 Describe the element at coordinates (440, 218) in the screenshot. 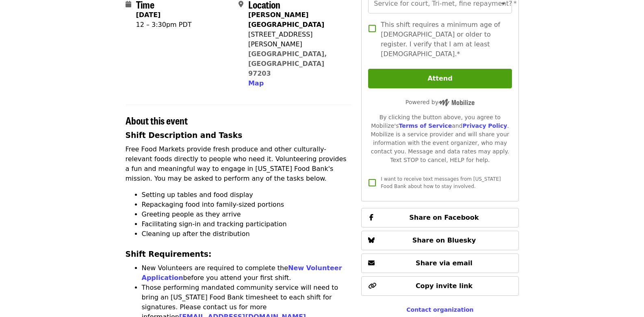

I see `button: Share on Facebook` at that location.